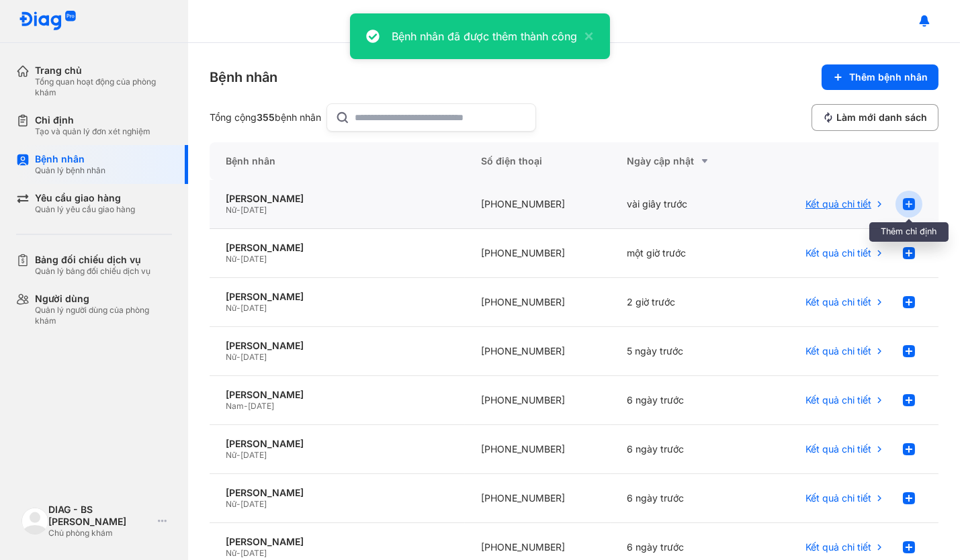  Describe the element at coordinates (683, 253) in the screenshot. I see `div: một giờ trước` at that location.